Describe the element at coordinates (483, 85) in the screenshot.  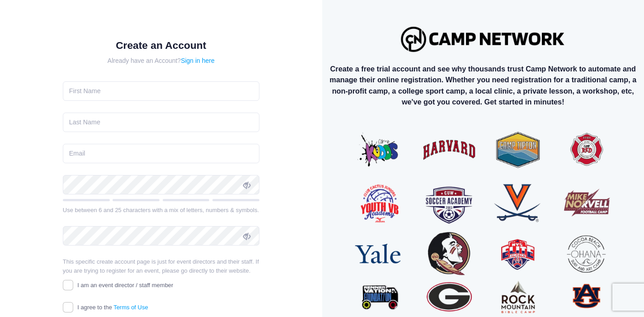
I see `p: Create a free trial account and see why thousands trust Camp Network to automate and manage their...` at that location.